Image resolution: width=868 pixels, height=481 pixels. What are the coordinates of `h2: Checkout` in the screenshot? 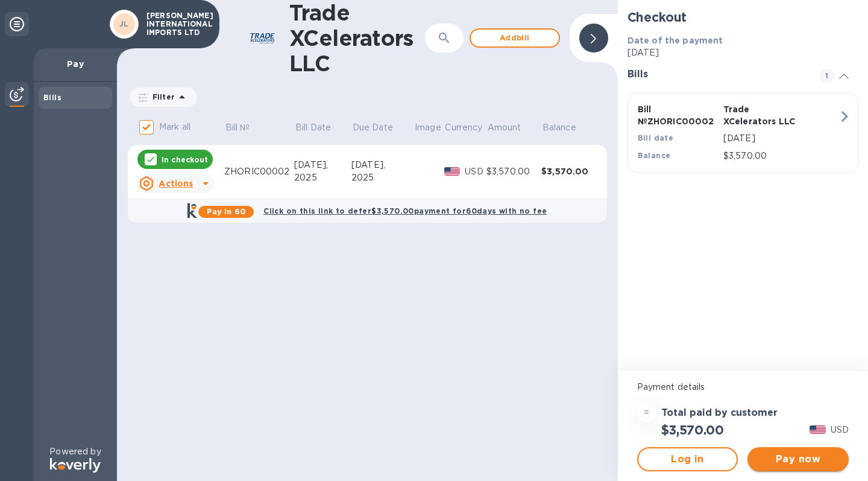 It's located at (743, 17).